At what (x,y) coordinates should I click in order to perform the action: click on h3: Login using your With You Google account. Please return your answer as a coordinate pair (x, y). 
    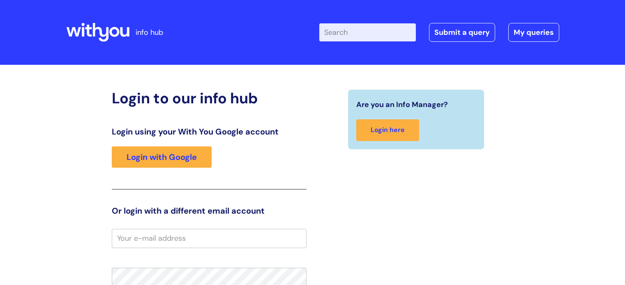
    Looking at the image, I should click on (209, 132).